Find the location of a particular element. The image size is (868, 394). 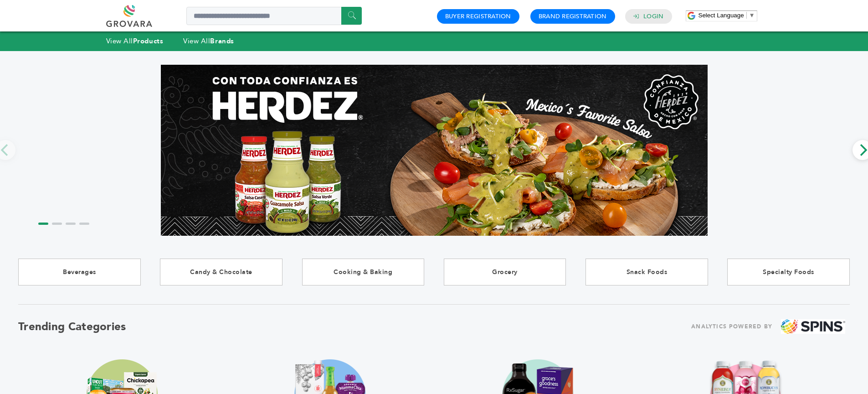

a: Snack Foods is located at coordinates (646, 271).